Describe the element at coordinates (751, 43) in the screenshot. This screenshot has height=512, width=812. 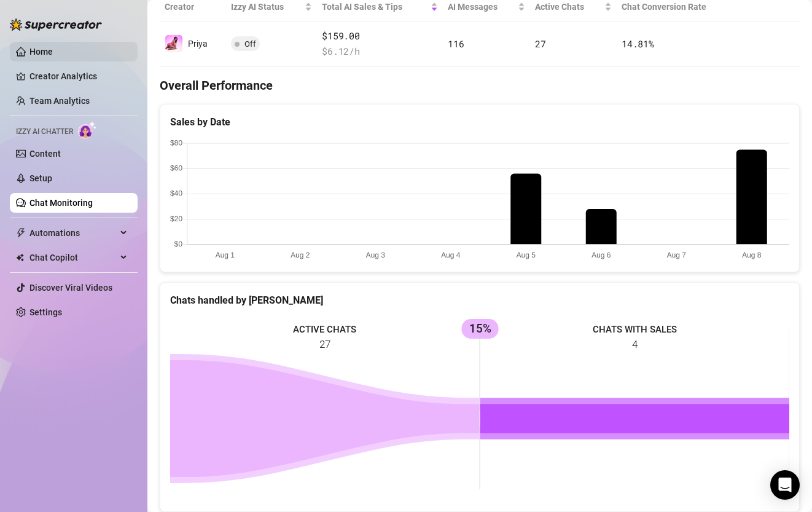
I see `span: right` at that location.